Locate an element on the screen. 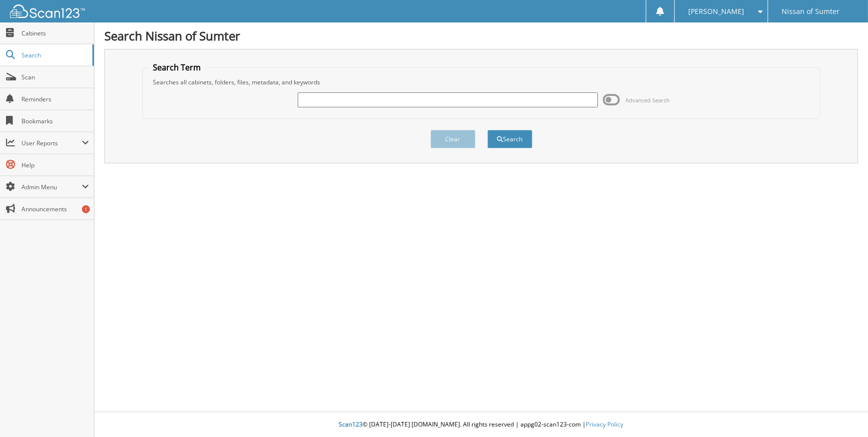 The height and width of the screenshot is (437, 868). span: Nissan of Sumter is located at coordinates (811, 11).